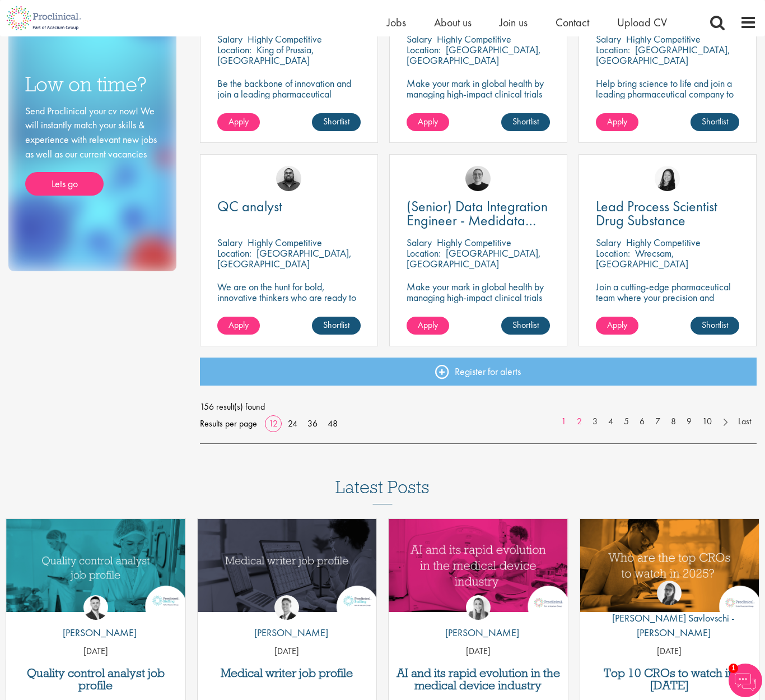 This screenshot has height=700, width=765. I want to click on a: Lets go, so click(65, 184).